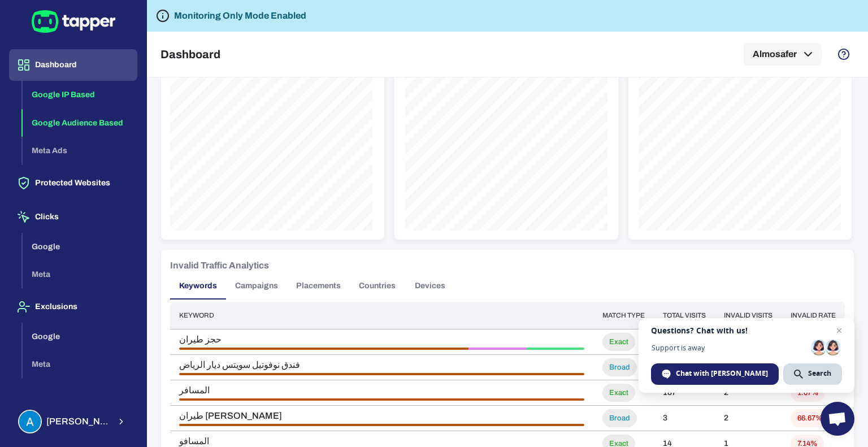 This screenshot has height=447, width=868. What do you see at coordinates (382, 316) in the screenshot?
I see `th: Keyword` at bounding box center [382, 316].